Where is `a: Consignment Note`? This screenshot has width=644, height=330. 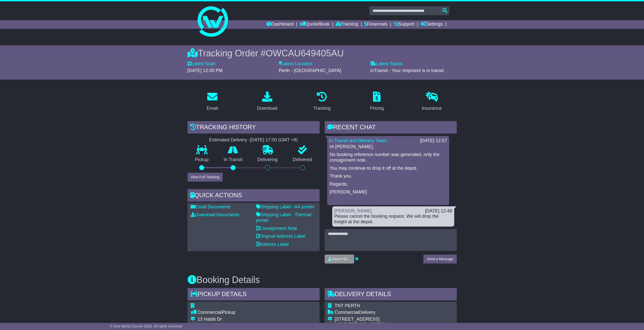 a: Consignment Note is located at coordinates (276, 228).